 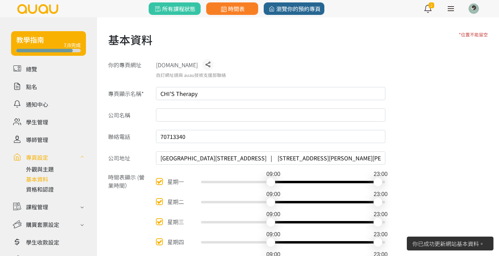 What do you see at coordinates (176, 222) in the screenshot?
I see `span: 星期三` at bounding box center [176, 222].